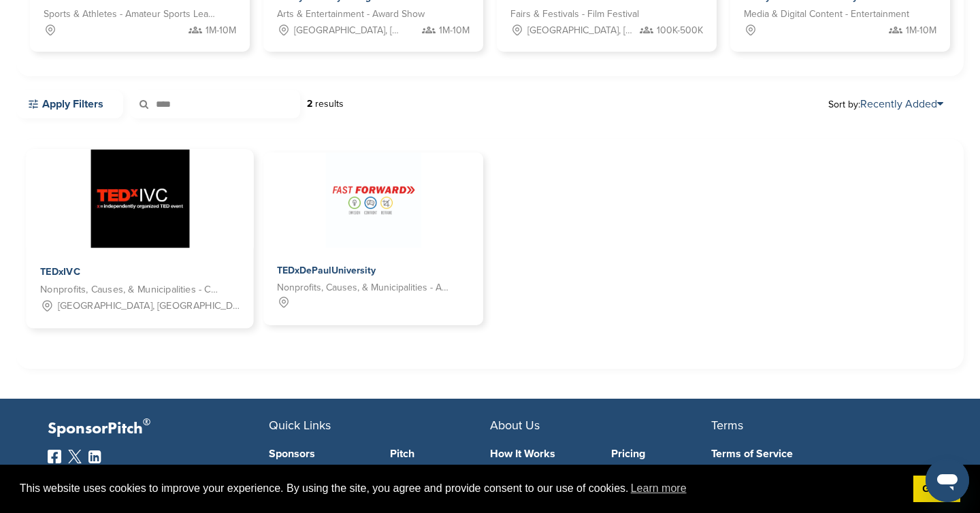 This screenshot has width=980, height=513. What do you see at coordinates (662, 454) in the screenshot?
I see `a: Pricing` at bounding box center [662, 454].